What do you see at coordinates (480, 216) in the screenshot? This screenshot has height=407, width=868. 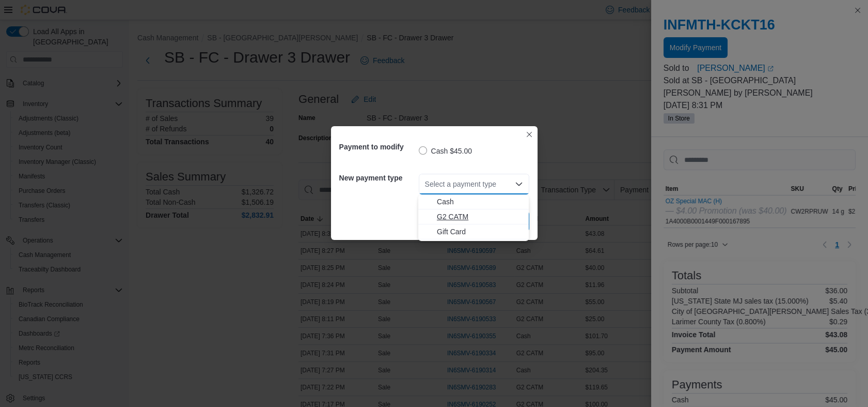 I see `span: G2 CATM` at bounding box center [480, 216].